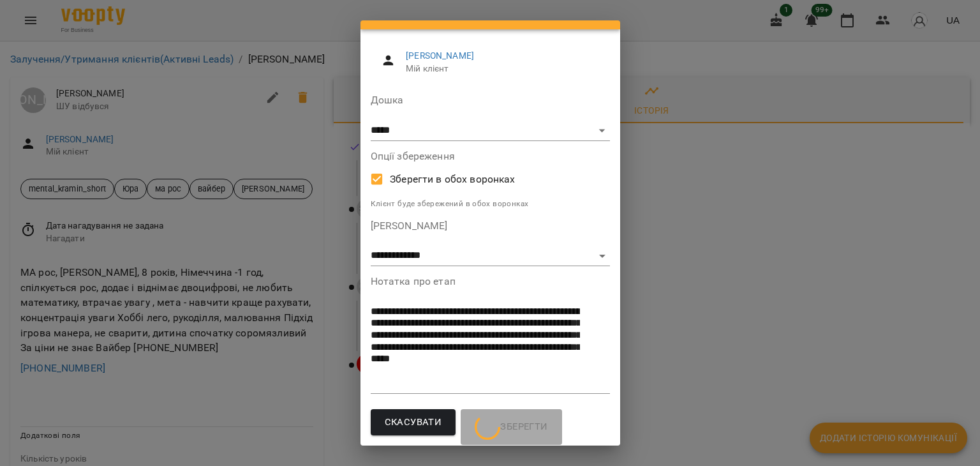 This screenshot has height=466, width=980. What do you see at coordinates (413, 422) in the screenshot?
I see `span: Скасувати` at bounding box center [413, 422].